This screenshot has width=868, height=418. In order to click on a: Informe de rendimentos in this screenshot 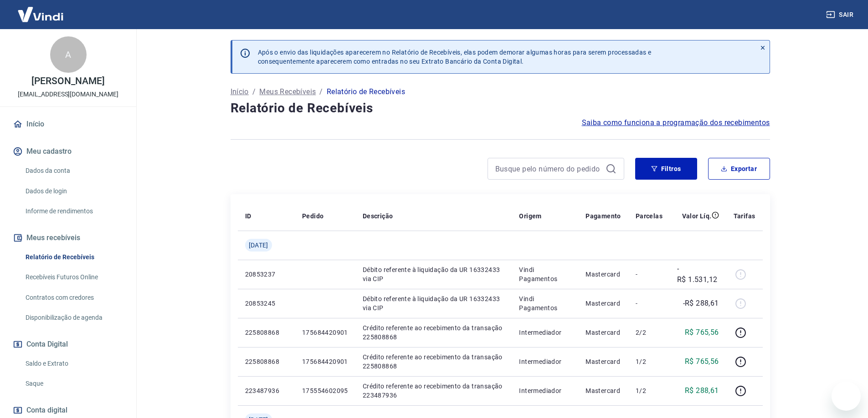, I will do `click(73, 211)`.